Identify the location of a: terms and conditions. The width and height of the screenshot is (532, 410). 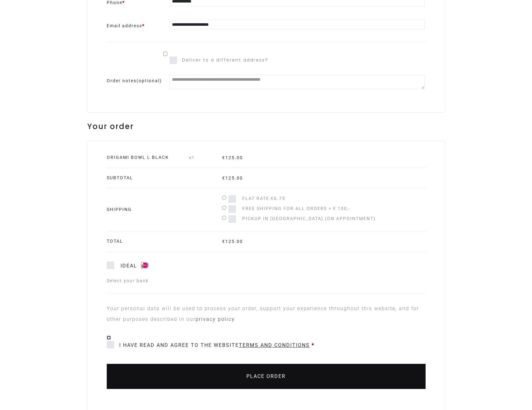
(274, 345).